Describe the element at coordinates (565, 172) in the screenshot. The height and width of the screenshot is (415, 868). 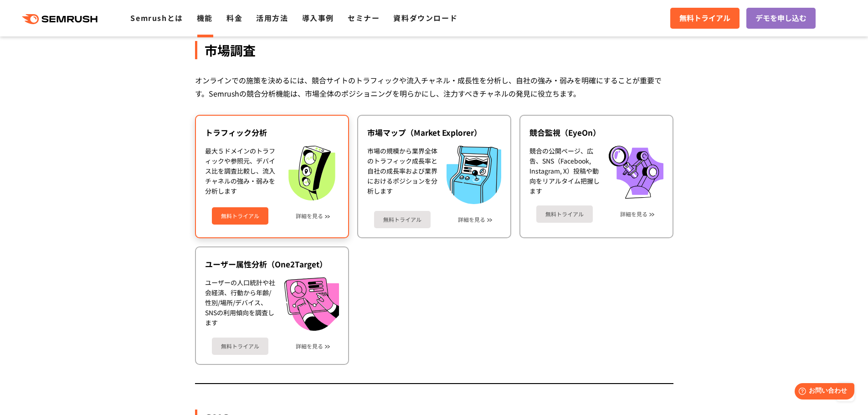
I see `div: 競合の公開ページ、広告、SNS（Facebook, Instagram, X）投稿や動向をリアルタイム把握します` at that location.